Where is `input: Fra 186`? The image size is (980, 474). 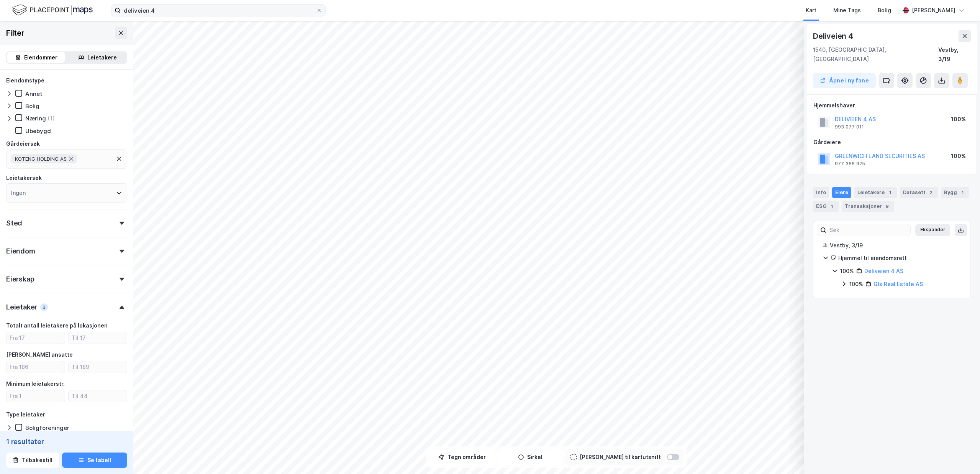
input: Fra 186 is located at coordinates (36, 366).